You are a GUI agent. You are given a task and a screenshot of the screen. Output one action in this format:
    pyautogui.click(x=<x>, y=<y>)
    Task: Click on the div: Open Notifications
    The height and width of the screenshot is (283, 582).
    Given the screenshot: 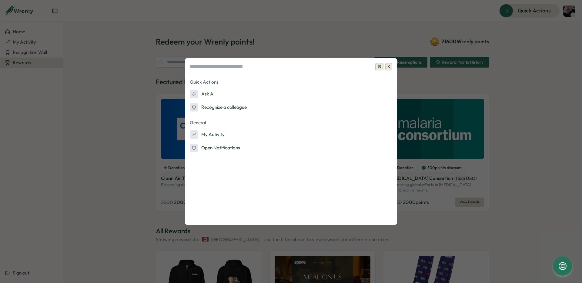 What is the action you would take?
    pyautogui.click(x=215, y=148)
    